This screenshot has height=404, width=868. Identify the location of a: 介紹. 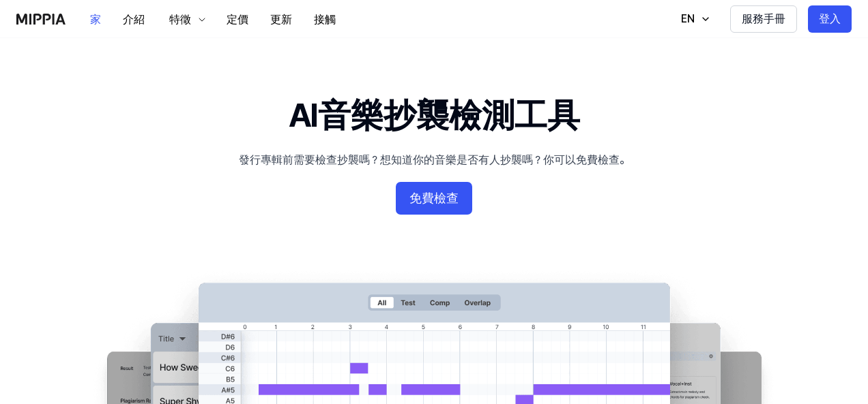
(134, 20).